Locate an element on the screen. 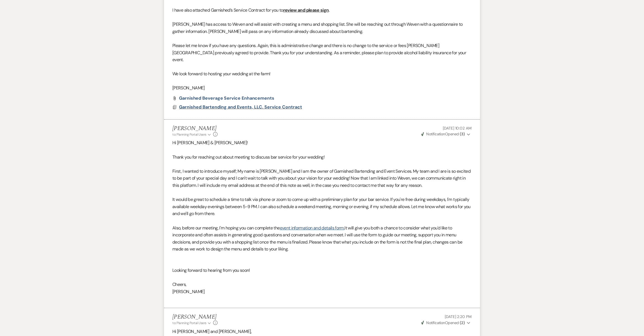 The height and width of the screenshot is (336, 644). p: Also, before our meeting, I'm hoping you can complete the It will give you both a chance to consi... is located at coordinates (322, 239).